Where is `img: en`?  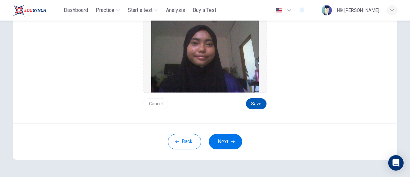
img: en is located at coordinates (279, 10).